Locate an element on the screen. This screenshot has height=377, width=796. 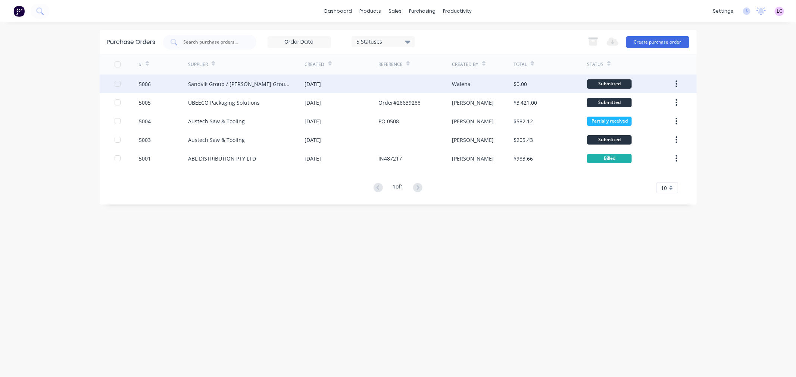
a: dashboard is located at coordinates (338, 11).